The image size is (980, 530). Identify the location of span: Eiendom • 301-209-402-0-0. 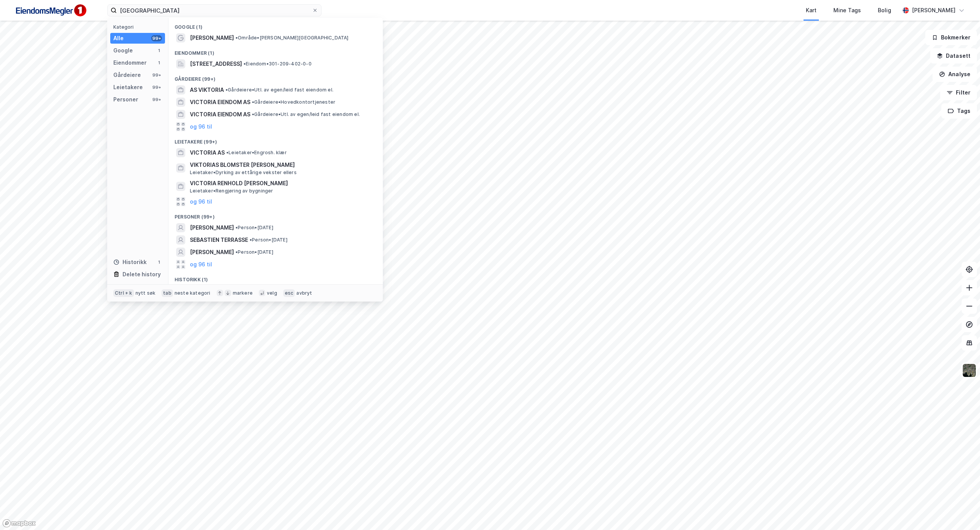
(277, 64).